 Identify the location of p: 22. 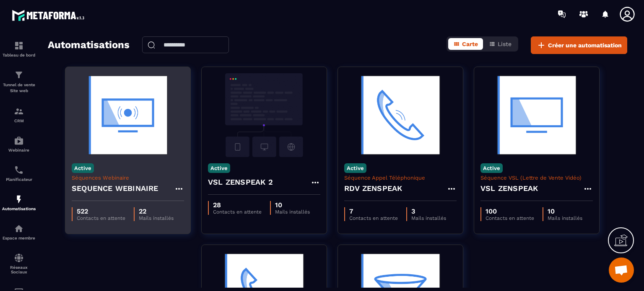
(156, 211).